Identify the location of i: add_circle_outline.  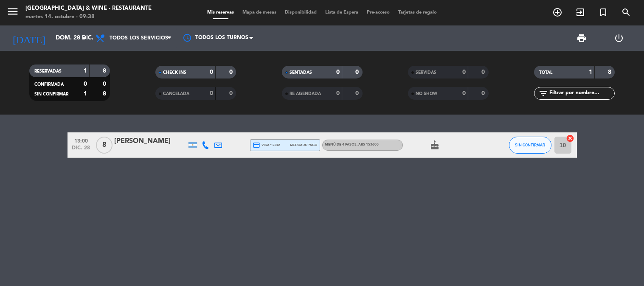
(557, 12).